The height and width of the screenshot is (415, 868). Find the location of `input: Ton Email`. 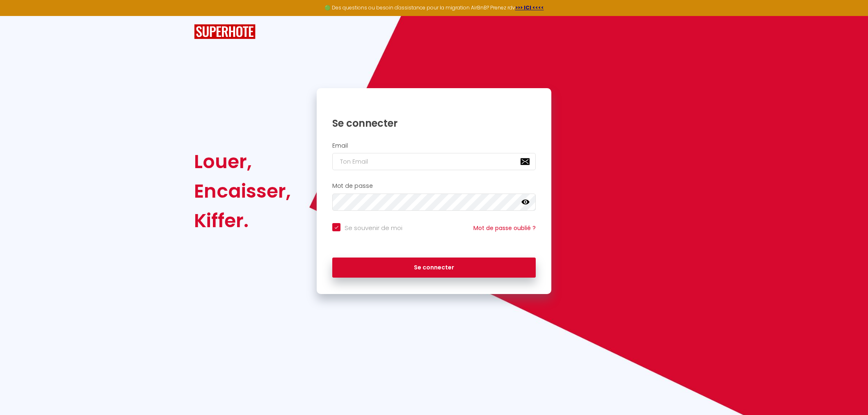

input: Ton Email is located at coordinates (434, 161).